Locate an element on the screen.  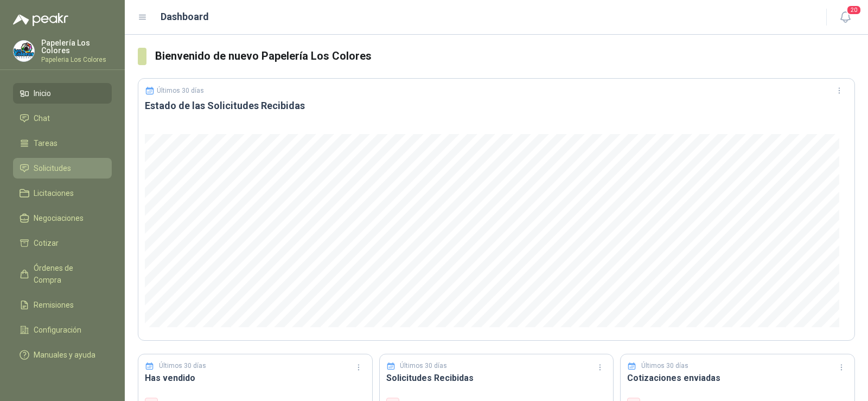
p: Papeleria Los Colores is located at coordinates (76, 60).